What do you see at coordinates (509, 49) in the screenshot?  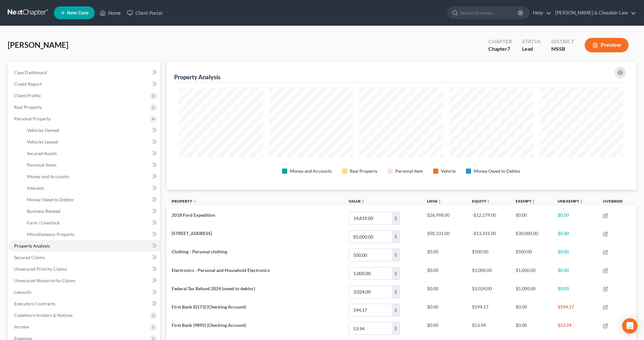 I see `span: 7` at bounding box center [509, 49].